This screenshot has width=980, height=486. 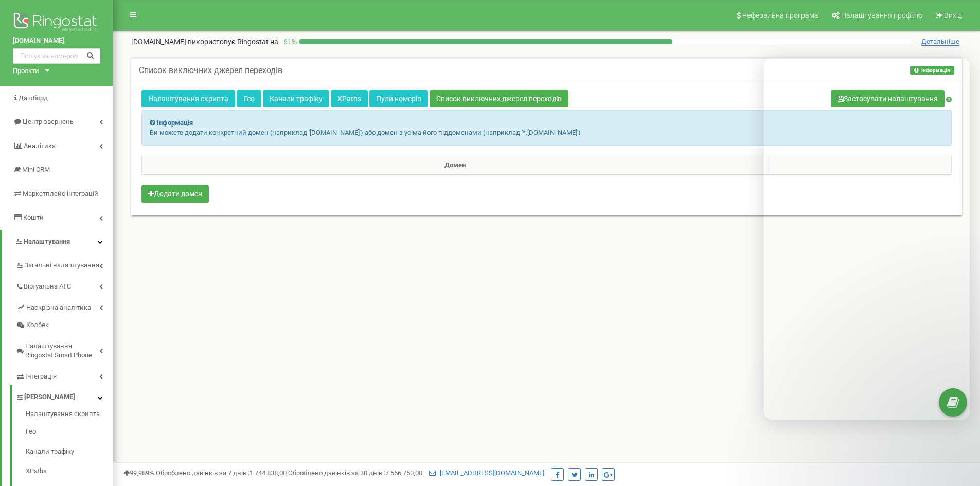 What do you see at coordinates (57, 56) in the screenshot?
I see `input: Пошук за номером` at bounding box center [57, 56].